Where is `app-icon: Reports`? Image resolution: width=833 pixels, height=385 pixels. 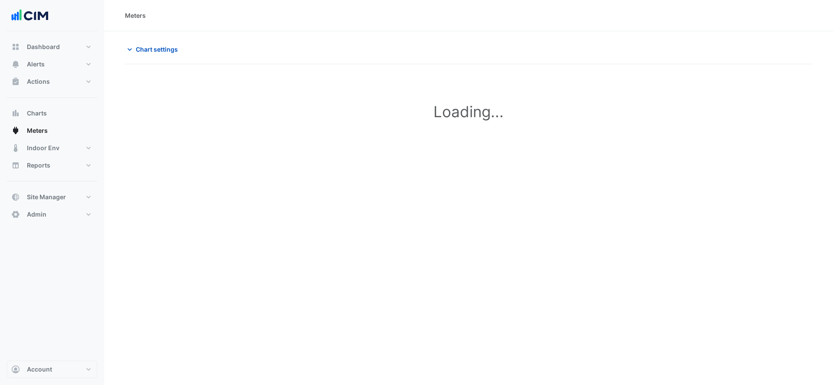 app-icon: Reports is located at coordinates (16, 165).